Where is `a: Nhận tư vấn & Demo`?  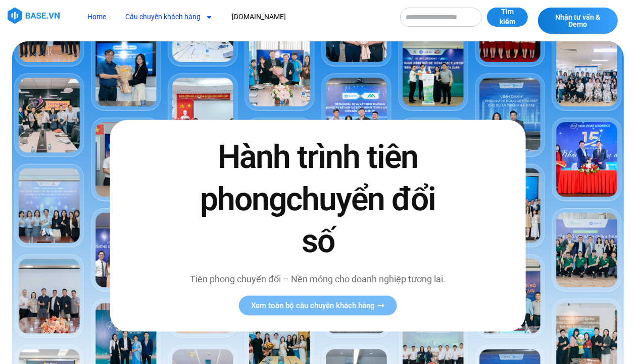 a: Nhận tư vấn & Demo is located at coordinates (577, 21).